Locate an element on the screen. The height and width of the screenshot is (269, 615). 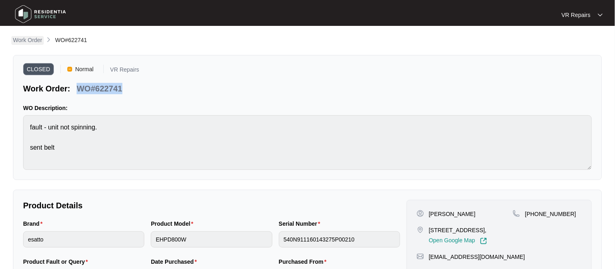
span: CLOSED is located at coordinates (38, 69).